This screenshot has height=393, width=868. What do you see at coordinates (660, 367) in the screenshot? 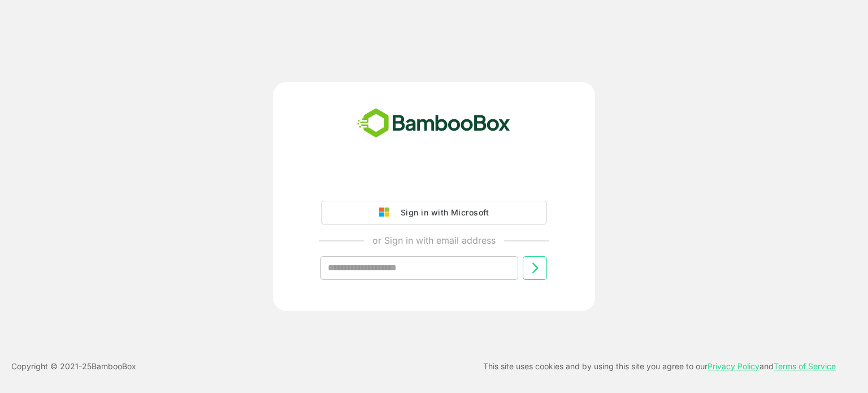
I see `p: This site uses cookies and by using this site you agree to our and` at bounding box center [660, 367].